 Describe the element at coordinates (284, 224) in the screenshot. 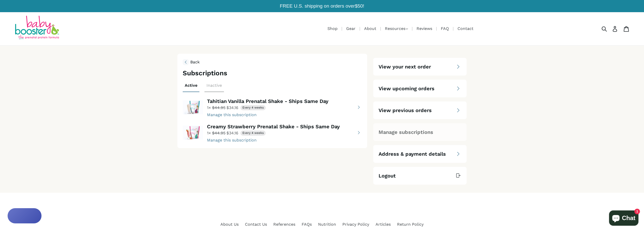

I see `a: References` at that location.